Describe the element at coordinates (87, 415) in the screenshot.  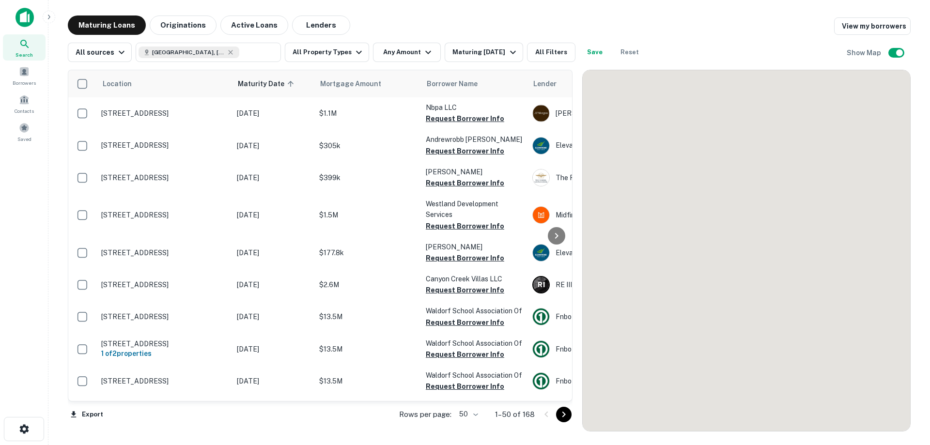
I see `button: Export` at that location.